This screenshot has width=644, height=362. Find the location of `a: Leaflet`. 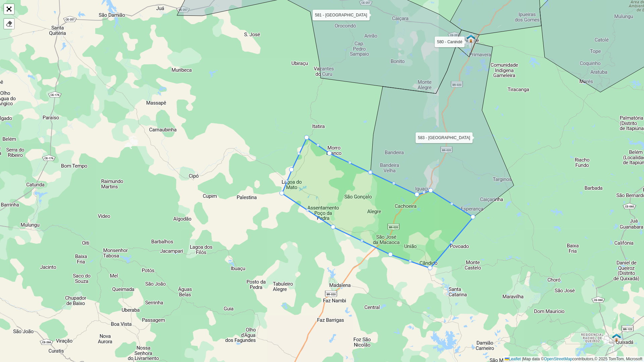

a: Leaflet is located at coordinates (513, 359).